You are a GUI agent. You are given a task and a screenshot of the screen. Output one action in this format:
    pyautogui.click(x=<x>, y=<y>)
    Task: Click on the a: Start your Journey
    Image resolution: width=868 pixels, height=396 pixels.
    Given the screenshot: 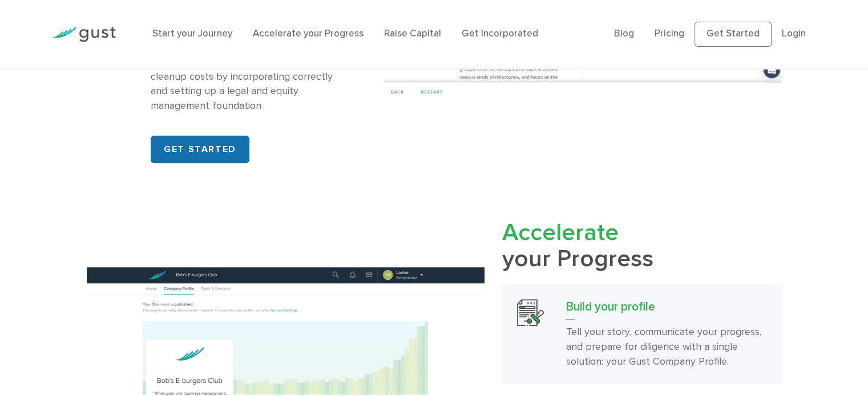 What is the action you would take?
    pyautogui.click(x=192, y=33)
    